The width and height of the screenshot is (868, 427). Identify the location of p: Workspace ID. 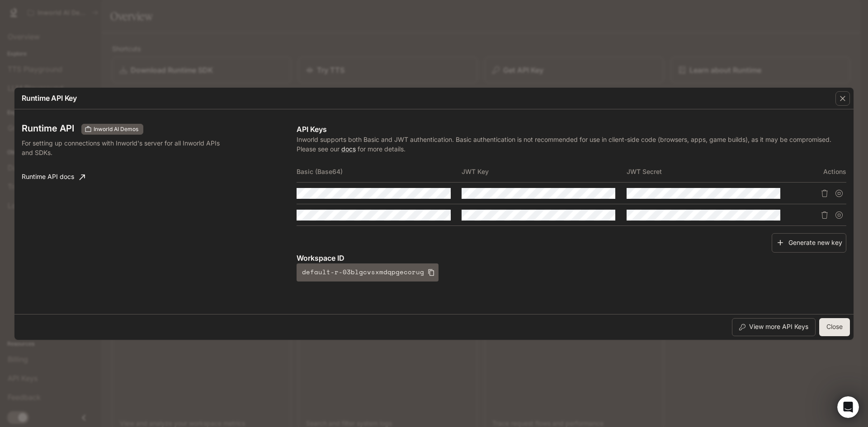
(571, 258).